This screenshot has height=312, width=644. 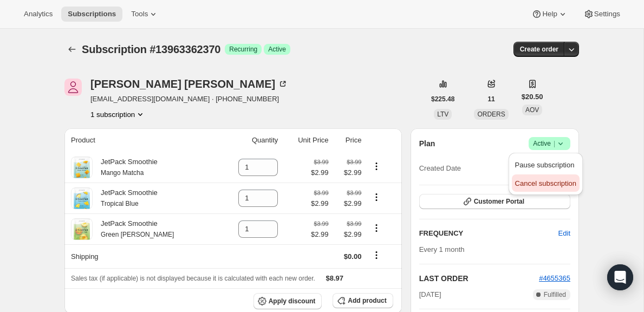 I want to click on span: $0.00, so click(x=352, y=256).